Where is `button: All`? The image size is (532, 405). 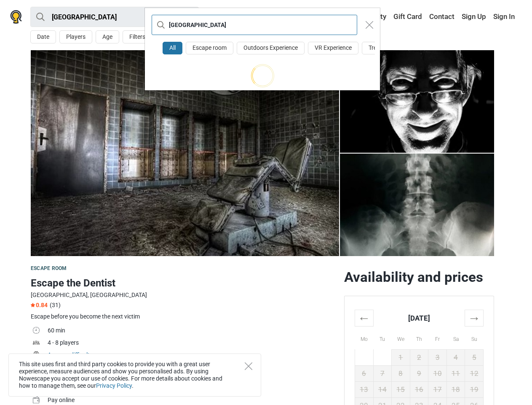 button: All is located at coordinates (172, 48).